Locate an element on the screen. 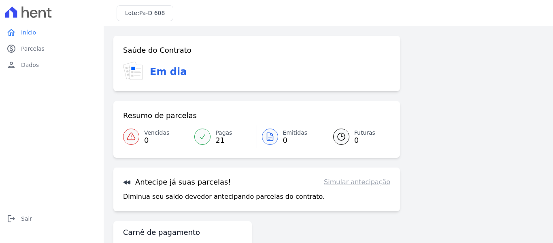 The width and height of the screenshot is (553, 243). a: personDados is located at coordinates (52, 65).